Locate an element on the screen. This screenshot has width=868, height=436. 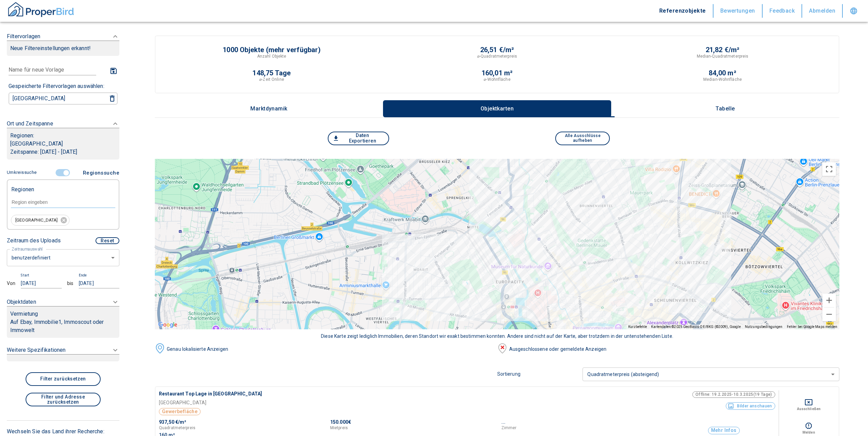
p: 148,75 Tage is located at coordinates (272, 73).